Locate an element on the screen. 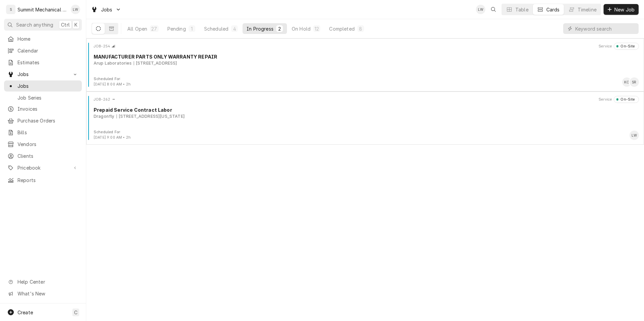 The width and height of the screenshot is (644, 321). a: Reports is located at coordinates (43, 180).